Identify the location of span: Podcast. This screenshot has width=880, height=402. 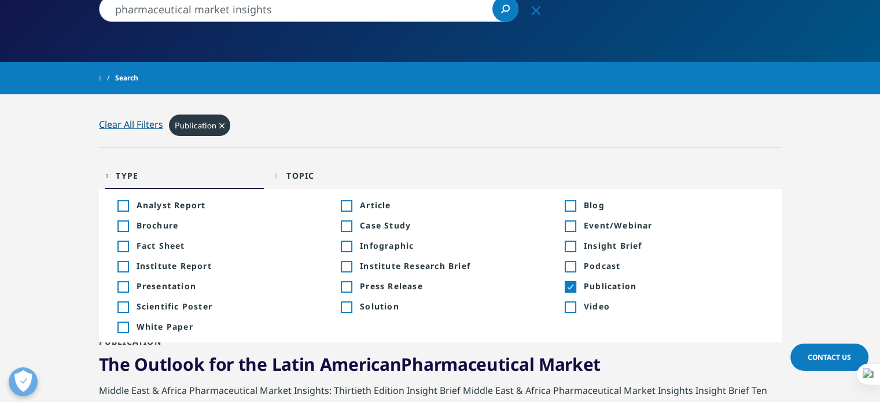
(674, 266).